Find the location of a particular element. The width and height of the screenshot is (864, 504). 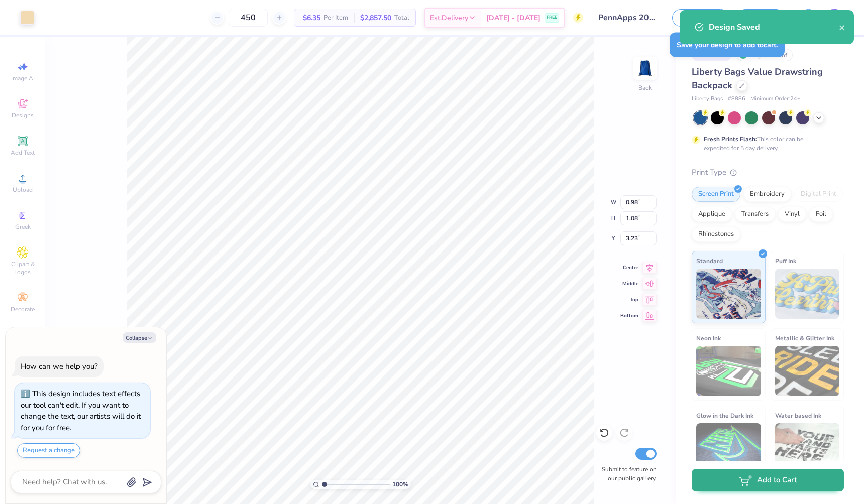

span: Bottom is located at coordinates (629, 316).